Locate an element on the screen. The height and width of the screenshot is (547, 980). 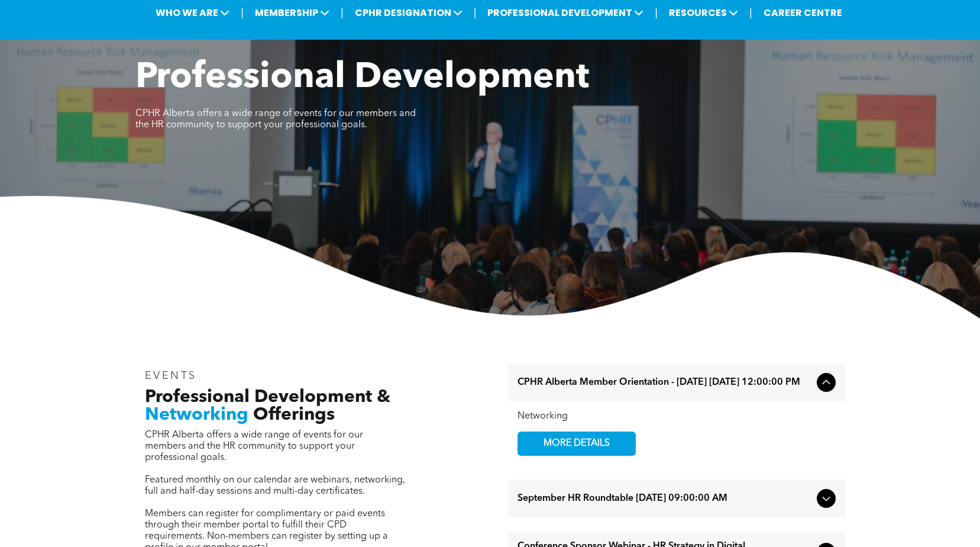
div: Networking is located at coordinates (676, 416).